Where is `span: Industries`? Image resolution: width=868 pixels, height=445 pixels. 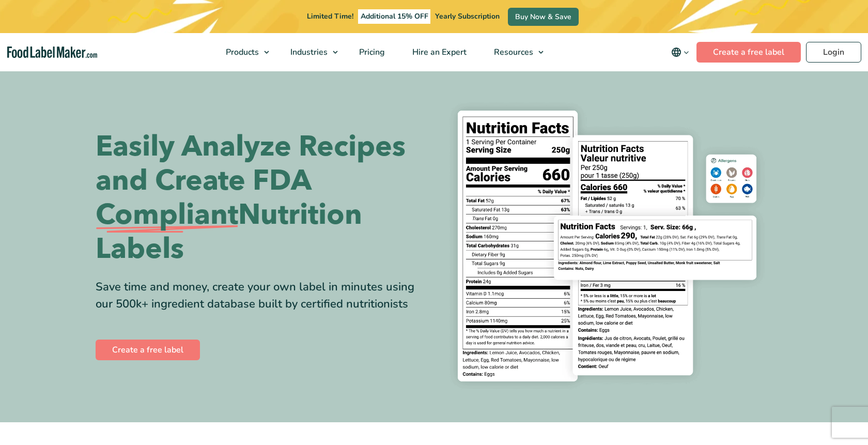 span: Industries is located at coordinates (308, 52).